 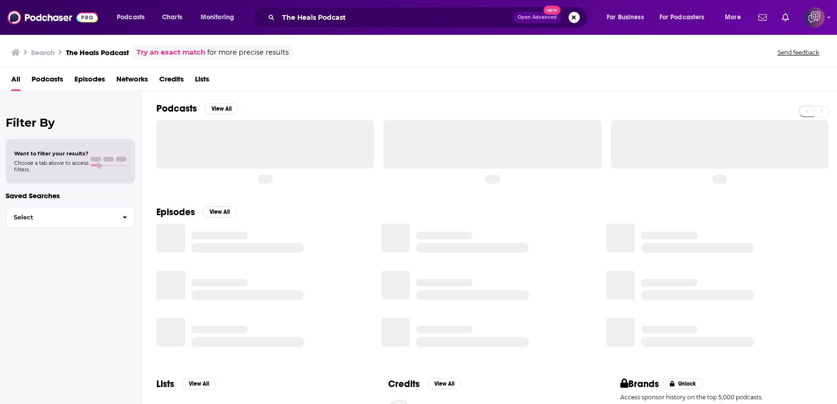 What do you see at coordinates (53, 17) in the screenshot?
I see `a: Podchaser - Follow, Share and Rate Podcasts` at bounding box center [53, 17].